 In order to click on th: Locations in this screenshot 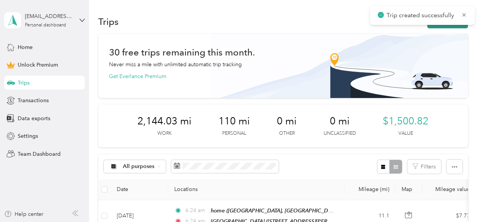, I will do `click(256, 190)`.